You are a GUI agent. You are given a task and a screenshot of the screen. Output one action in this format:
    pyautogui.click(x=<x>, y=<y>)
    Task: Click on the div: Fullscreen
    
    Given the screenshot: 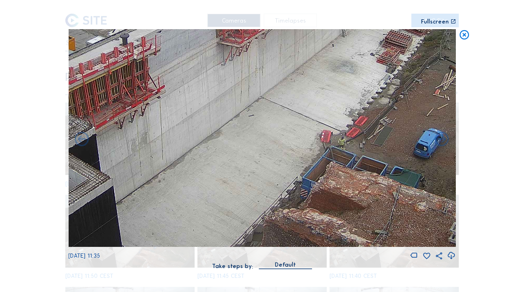 What is the action you would take?
    pyautogui.click(x=434, y=22)
    